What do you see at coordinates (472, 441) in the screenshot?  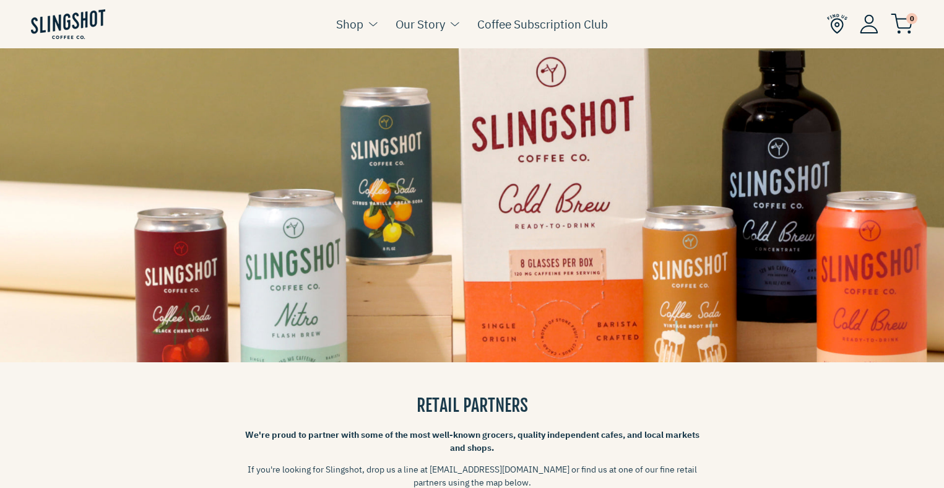 I see `strong: We're proud to partner with some of the most well-known grocers, quality independent cafes, and l...` at bounding box center [472, 441].